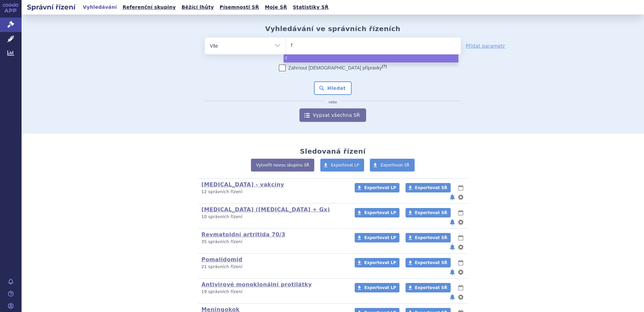 The image size is (644, 312). Describe the element at coordinates (149, 7) in the screenshot. I see `a: Referenční skupiny` at that location.